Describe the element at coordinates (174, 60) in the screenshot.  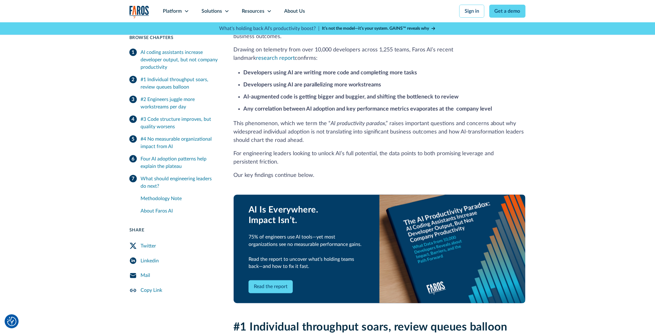
I see `a: AI coding assistants increase developer output, but not company productivity` at that location.